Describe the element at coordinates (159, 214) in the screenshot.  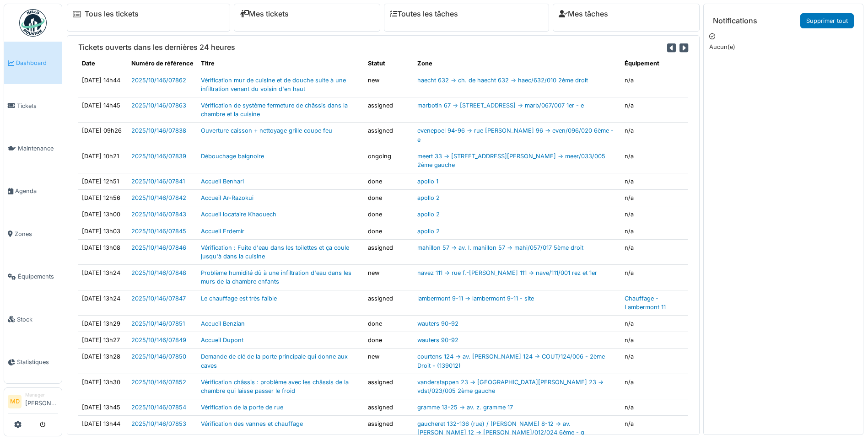
I see `a: 2025/10/146/07843` at that location.